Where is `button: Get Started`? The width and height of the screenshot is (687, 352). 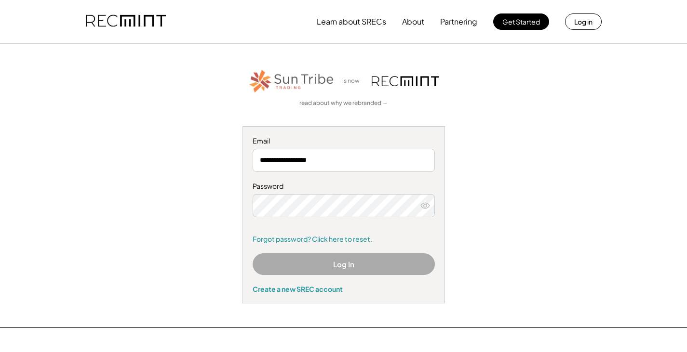
button: Get Started is located at coordinates (521, 22).